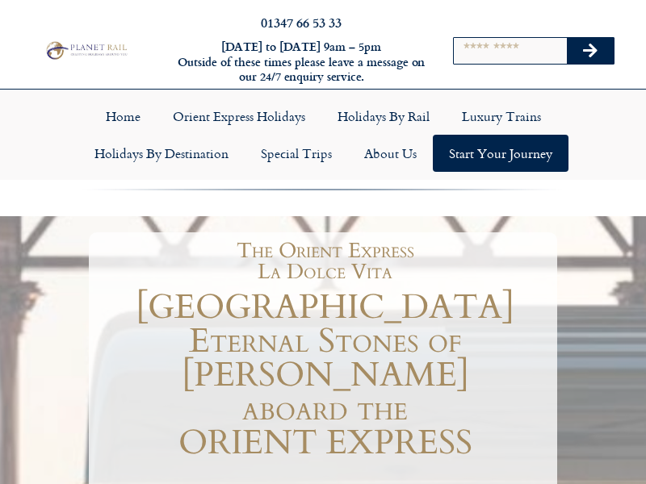 This screenshot has height=484, width=646. What do you see at coordinates (500, 153) in the screenshot?
I see `a: Start your Journey` at bounding box center [500, 153].